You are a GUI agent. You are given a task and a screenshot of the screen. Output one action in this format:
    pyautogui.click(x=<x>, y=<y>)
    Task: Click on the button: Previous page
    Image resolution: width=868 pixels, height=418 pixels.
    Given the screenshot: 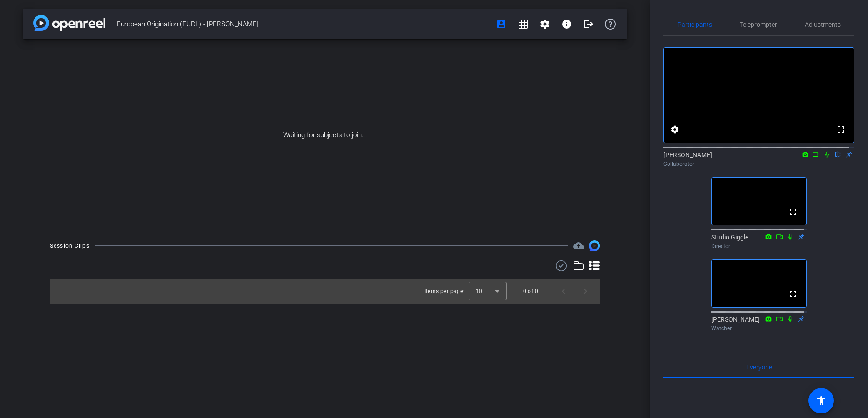 What is the action you would take?
    pyautogui.click(x=563, y=291)
    